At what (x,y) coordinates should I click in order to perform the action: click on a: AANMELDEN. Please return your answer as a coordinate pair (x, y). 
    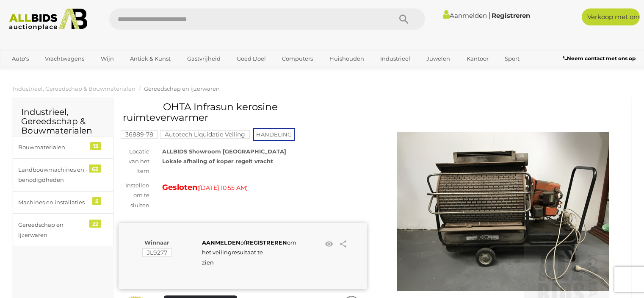
    Looking at the image, I should click on (221, 242).